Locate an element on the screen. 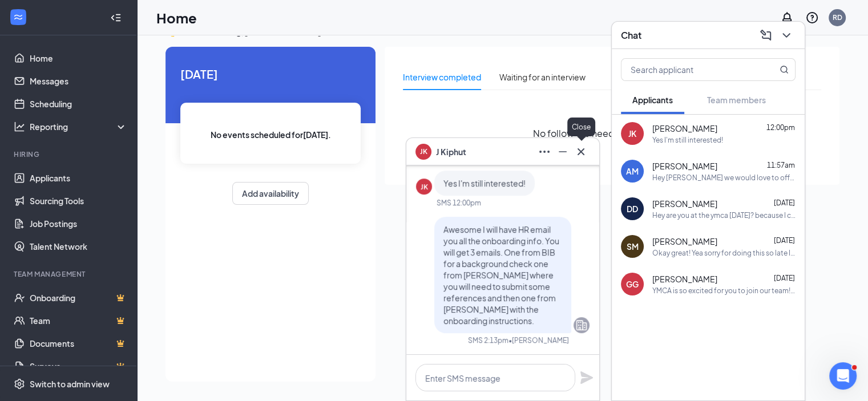  div: SM is located at coordinates (633, 246).